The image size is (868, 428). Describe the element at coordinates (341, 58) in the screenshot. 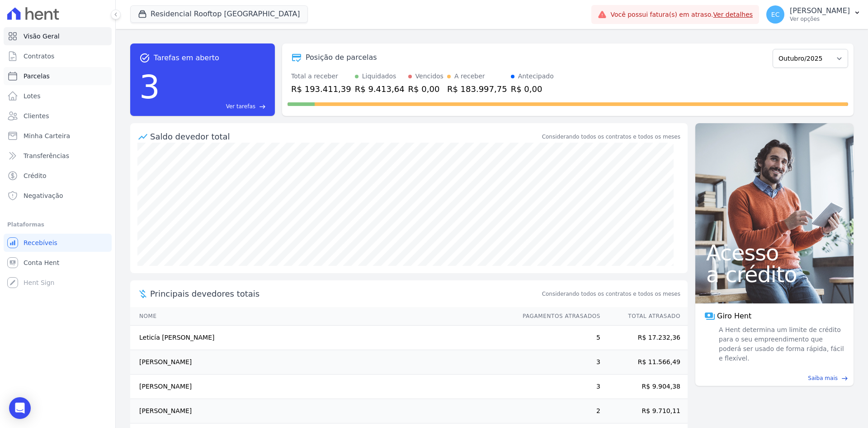

I see `div: Posição de parcelas` at that location.